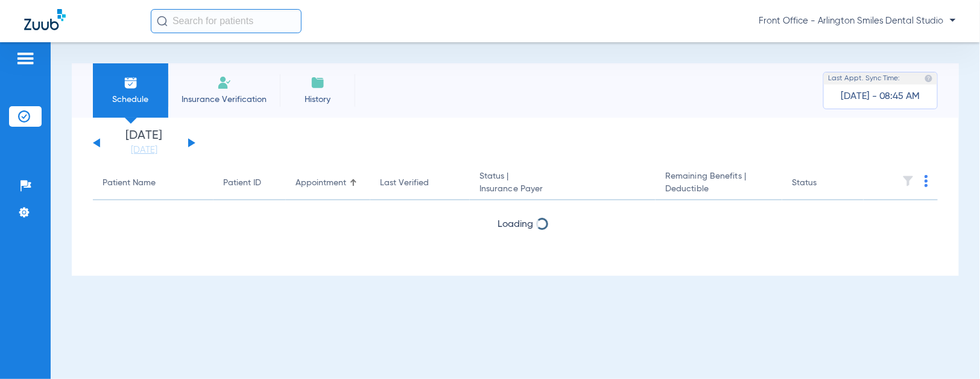 The width and height of the screenshot is (980, 379). I want to click on img: hamburger-icon, so click(25, 59).